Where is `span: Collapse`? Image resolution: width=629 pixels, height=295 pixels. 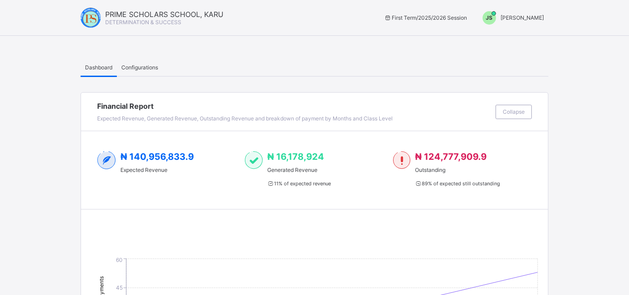
span: Collapse is located at coordinates (513, 111).